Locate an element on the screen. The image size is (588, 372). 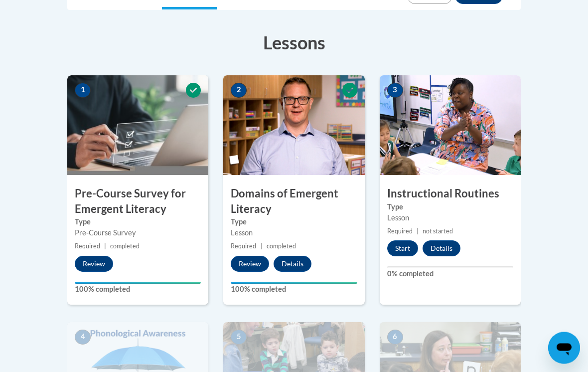
label: 0% completed is located at coordinates (450, 274).